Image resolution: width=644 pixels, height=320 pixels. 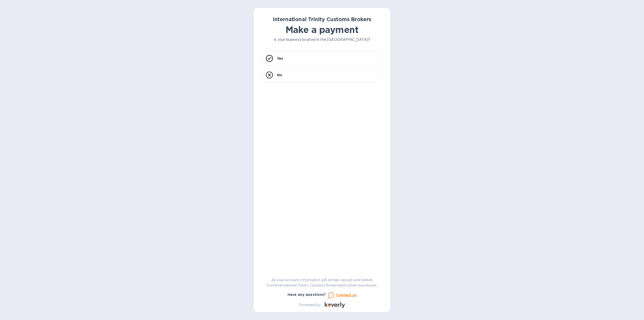 I want to click on p: All your account information will remain secure and hidden from International Trinity Customs Bro..., so click(x=322, y=283).